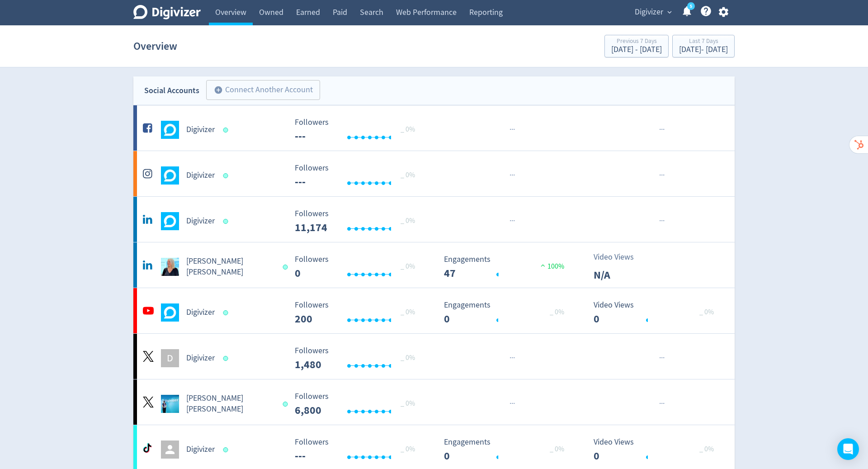 The width and height of the screenshot is (868, 469). I want to click on button: Connect Another Account, so click(263, 90).